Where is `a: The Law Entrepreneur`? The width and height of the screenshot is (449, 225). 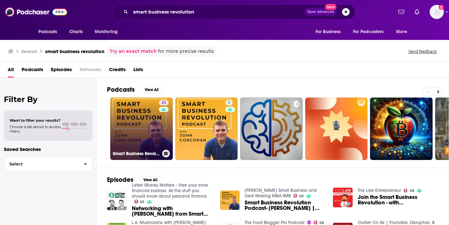
a: The Law Entrepreneur is located at coordinates (380, 191).